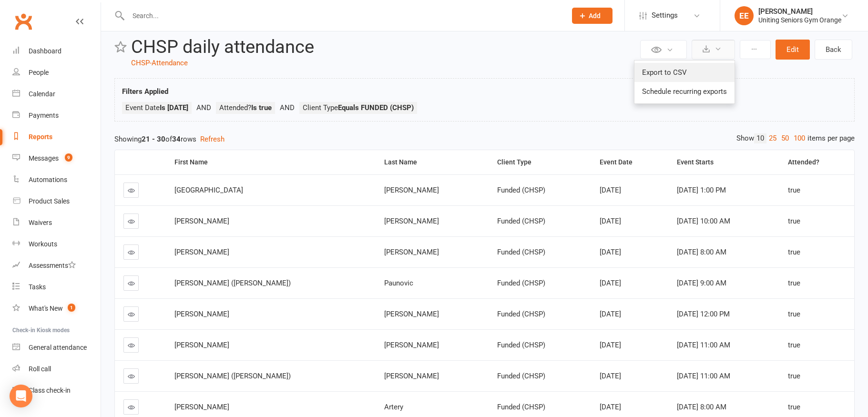 Image resolution: width=868 pixels, height=417 pixels. Describe the element at coordinates (157, 108) in the screenshot. I see `span: Event Date` at that location.